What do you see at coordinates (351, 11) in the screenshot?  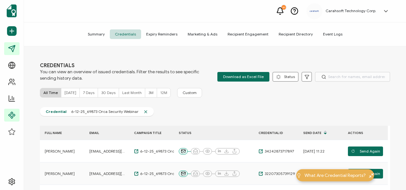 I see `h5: Carahsoft Technology Corp.` at bounding box center [351, 11].